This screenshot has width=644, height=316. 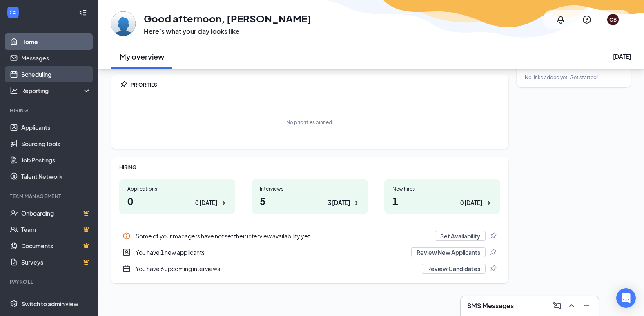 What do you see at coordinates (454, 269) in the screenshot?
I see `button: Review Candidates` at bounding box center [454, 269].